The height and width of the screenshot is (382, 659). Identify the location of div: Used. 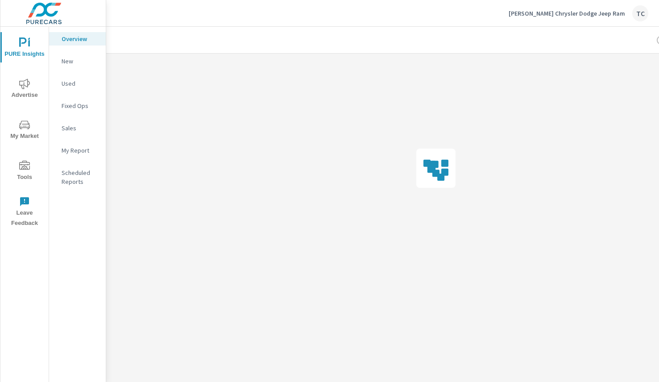
(77, 83).